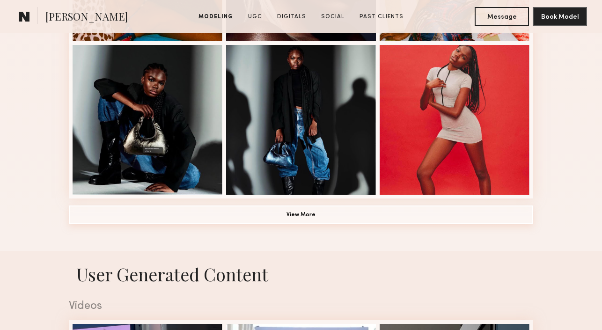 The width and height of the screenshot is (602, 330). Describe the element at coordinates (301, 274) in the screenshot. I see `h1: User Generated Content` at that location.